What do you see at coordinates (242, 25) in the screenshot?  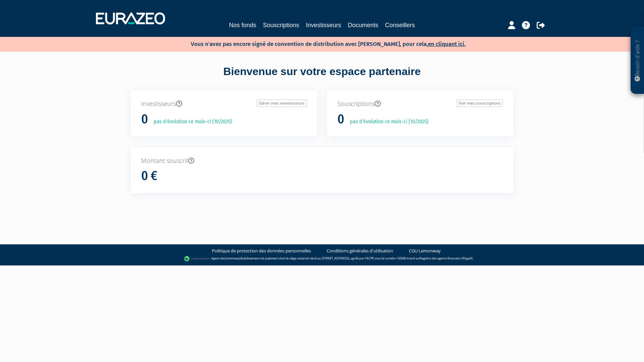 I see `a: Nos fonds` at bounding box center [242, 25].